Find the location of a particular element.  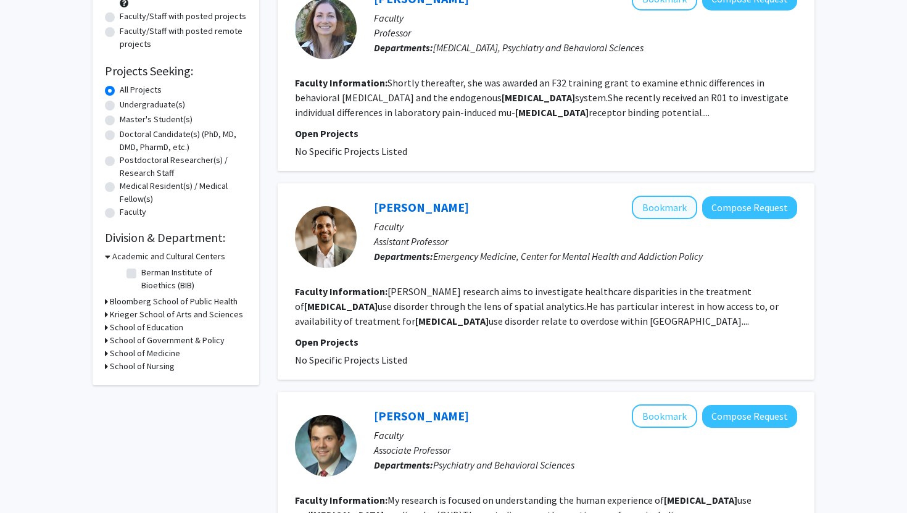

label: Faculty is located at coordinates (133, 212).